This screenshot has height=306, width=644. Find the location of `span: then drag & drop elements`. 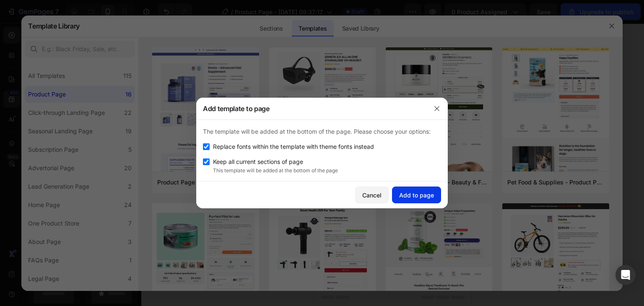

span: then drag & drop elements is located at coordinates (78, 178).